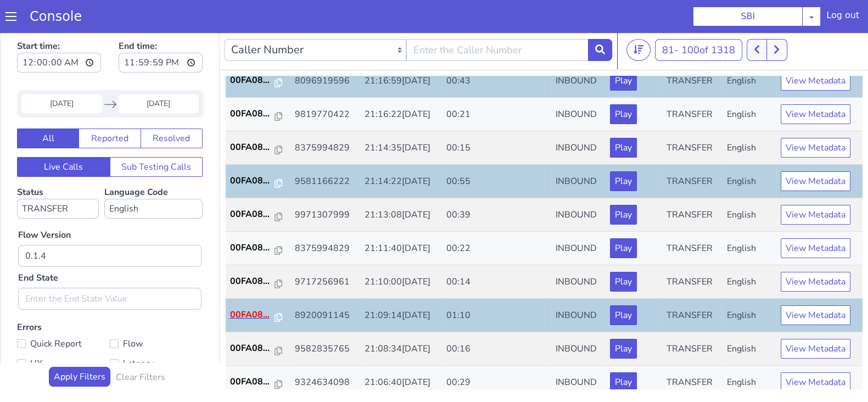 The image size is (868, 402). Describe the element at coordinates (325, 318) in the screenshot. I see `td: 9582835765` at that location.